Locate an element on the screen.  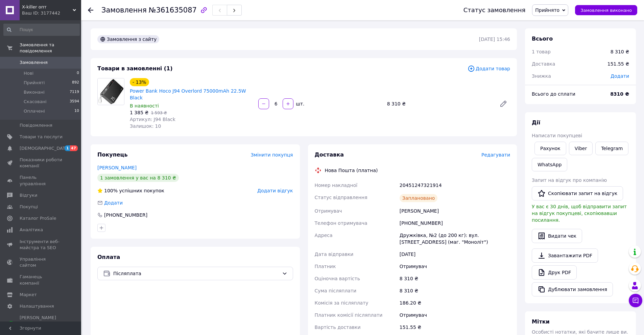
span: Товари та послуги is located at coordinates (41, 136).